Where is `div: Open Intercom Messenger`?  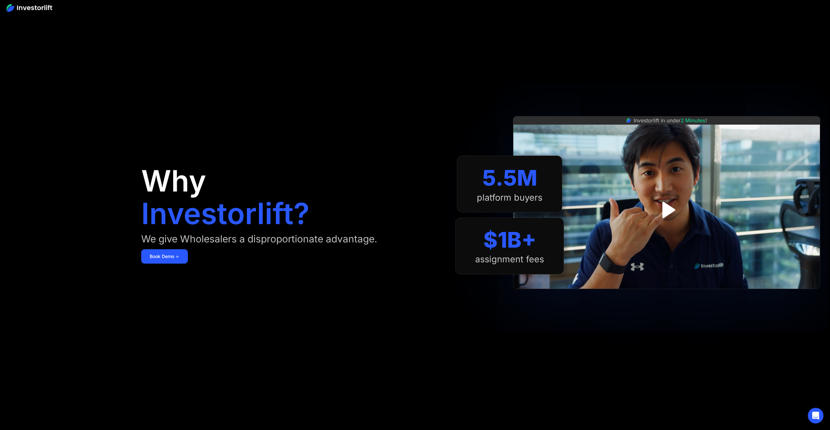 div: Open Intercom Messenger is located at coordinates (815, 415).